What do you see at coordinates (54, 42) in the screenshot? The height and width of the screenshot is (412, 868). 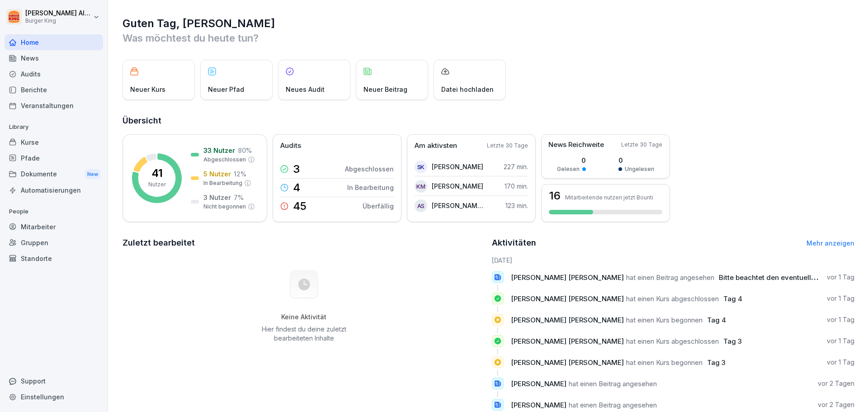 I see `div: Home` at bounding box center [54, 42].